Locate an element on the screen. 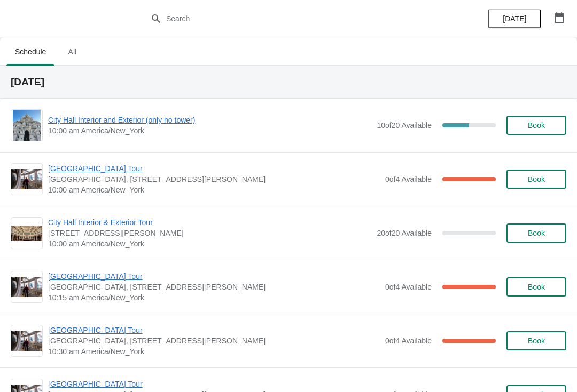 This screenshot has width=577, height=392. span: City Hall Interior and Exterior (only no tower) is located at coordinates (210, 120).